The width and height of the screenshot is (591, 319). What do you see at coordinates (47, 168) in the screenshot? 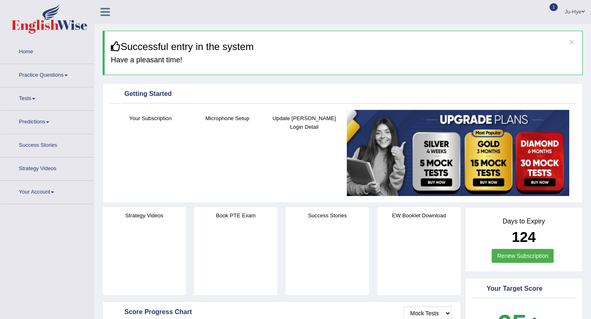
I see `a: Strategy Videos` at bounding box center [47, 168].